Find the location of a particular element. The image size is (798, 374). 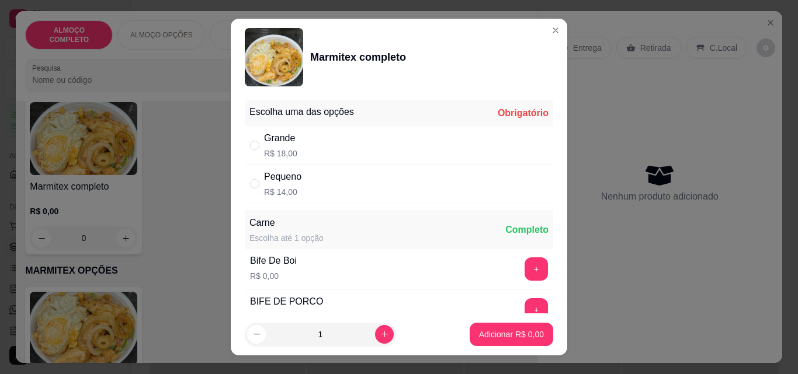

button: Close is located at coordinates (555, 30).